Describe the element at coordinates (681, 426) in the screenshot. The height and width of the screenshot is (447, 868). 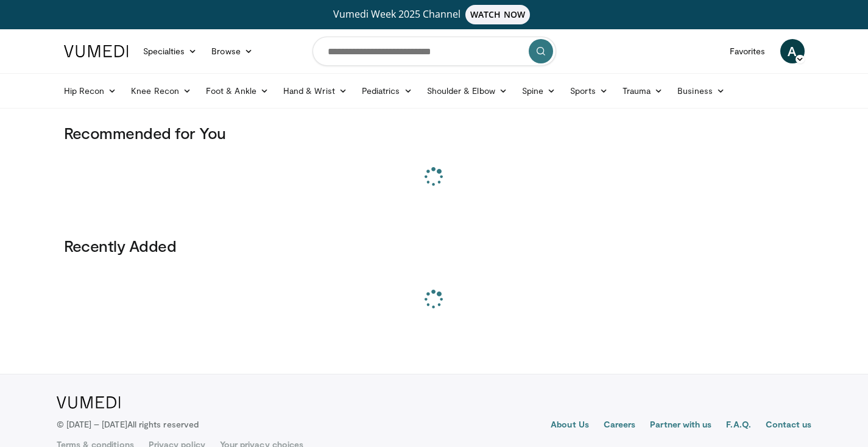
I see `a: Partner with us` at that location.